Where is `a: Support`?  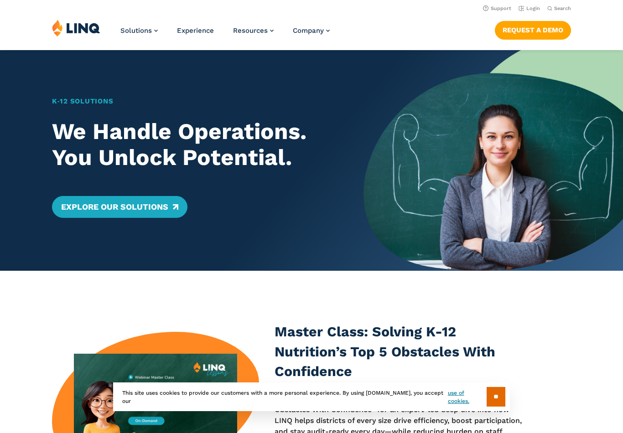
a: Support is located at coordinates (497, 8).